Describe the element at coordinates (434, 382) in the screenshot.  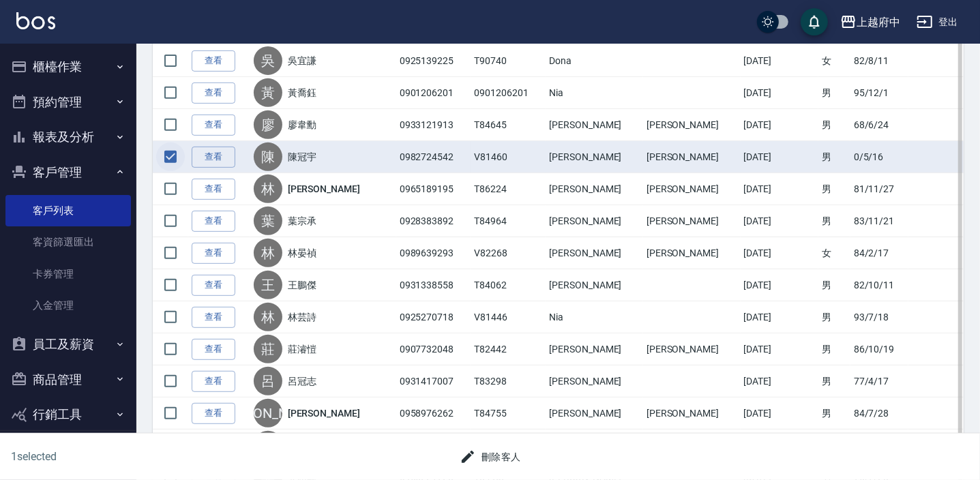
I see `td: 0931417007` at that location.